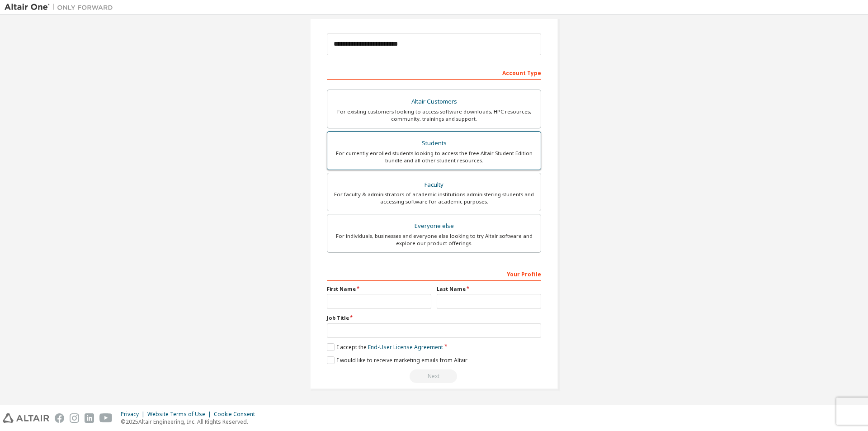  I want to click on img: instagram.svg, so click(74, 418).